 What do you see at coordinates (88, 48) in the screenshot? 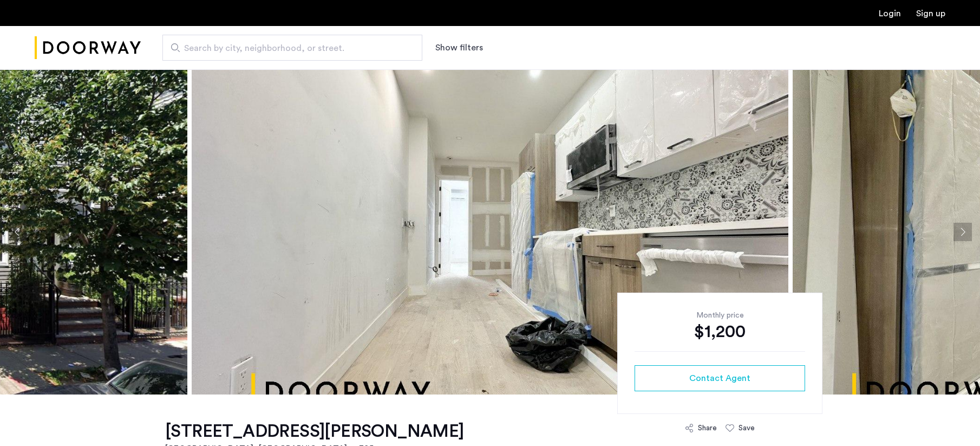
I see `a: Cazamio Logo` at bounding box center [88, 48].